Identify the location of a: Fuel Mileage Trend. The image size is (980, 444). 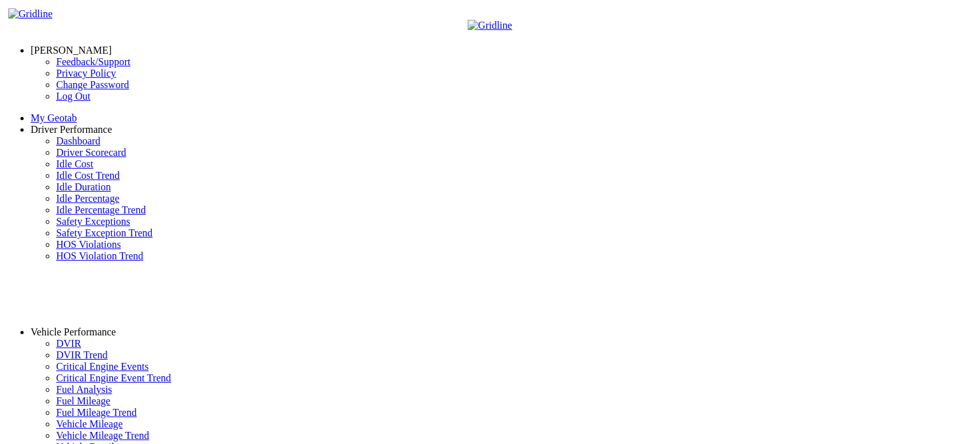
(97, 412).